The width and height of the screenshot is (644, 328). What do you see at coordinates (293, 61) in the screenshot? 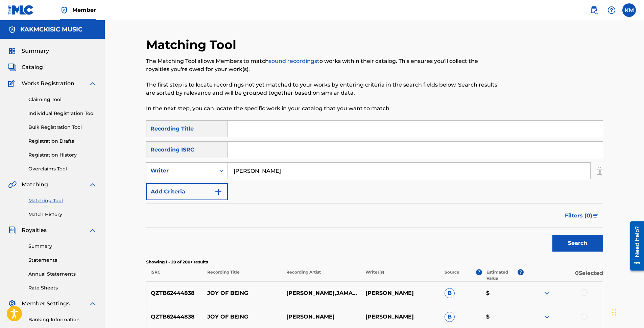
I see `a: sound recordings` at bounding box center [293, 61].